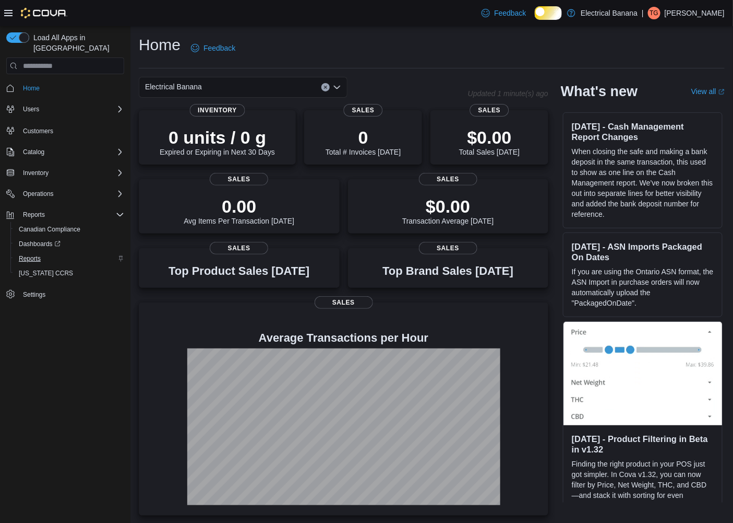  What do you see at coordinates (326, 87) in the screenshot?
I see `button: Clear input` at bounding box center [326, 87].